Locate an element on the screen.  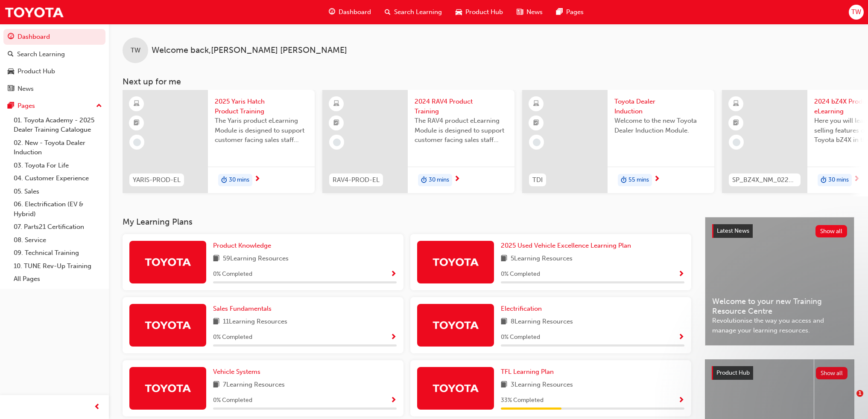
span: Vehicle Systems is located at coordinates (236, 372).